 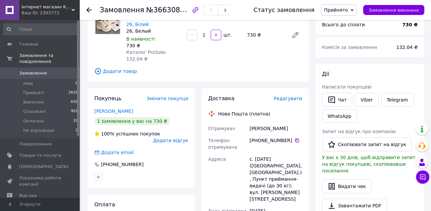 What do you see at coordinates (397, 100) in the screenshot?
I see `a: Telegram` at bounding box center [397, 100].